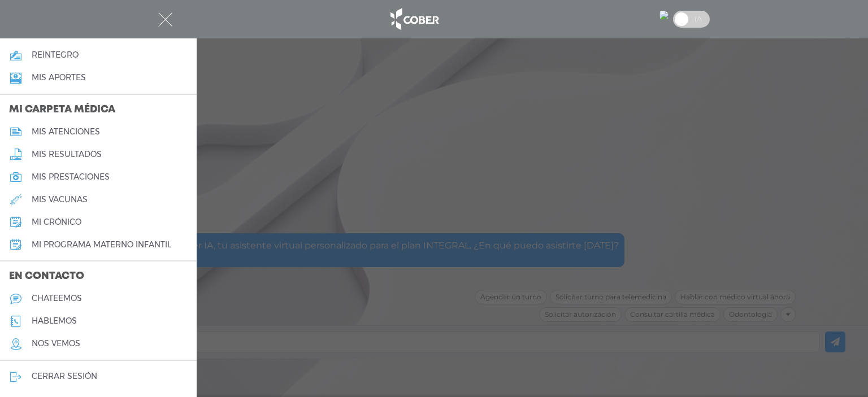 This screenshot has height=397, width=868. What do you see at coordinates (165, 19) in the screenshot?
I see `img: Cober_menu-close-white.svg` at bounding box center [165, 19].